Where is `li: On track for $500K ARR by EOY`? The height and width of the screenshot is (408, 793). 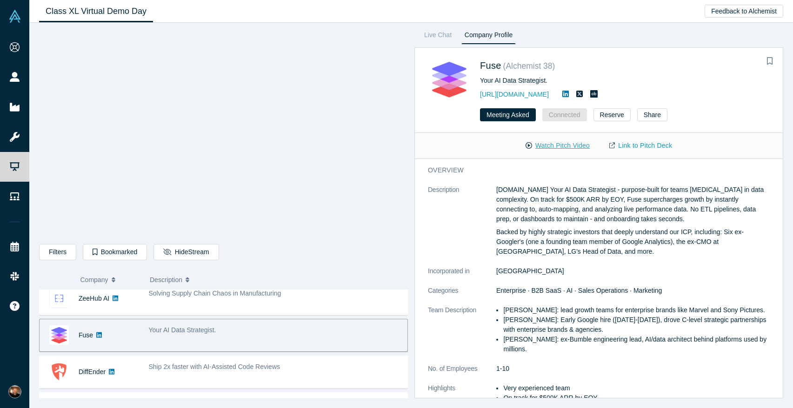 li: On track for $500K ARR by EOY is located at coordinates (636, 398).